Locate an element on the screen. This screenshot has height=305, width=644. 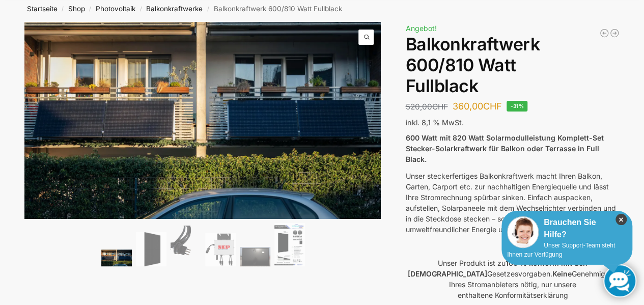
img: Balkonkraftwerk 600/810 Watt Fullblack – Bild 5 is located at coordinates (255, 257).